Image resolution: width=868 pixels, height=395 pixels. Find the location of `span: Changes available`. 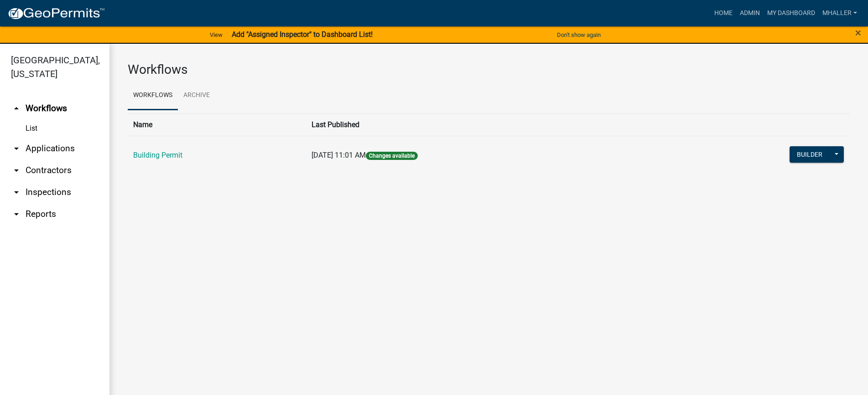

span: Changes available is located at coordinates (392, 156).